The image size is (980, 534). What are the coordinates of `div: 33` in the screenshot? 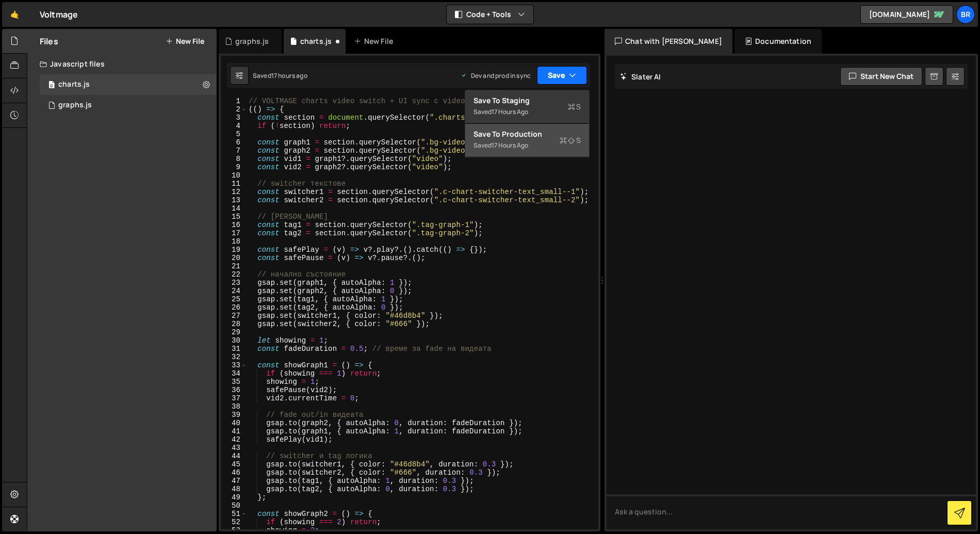 It's located at (234, 365).